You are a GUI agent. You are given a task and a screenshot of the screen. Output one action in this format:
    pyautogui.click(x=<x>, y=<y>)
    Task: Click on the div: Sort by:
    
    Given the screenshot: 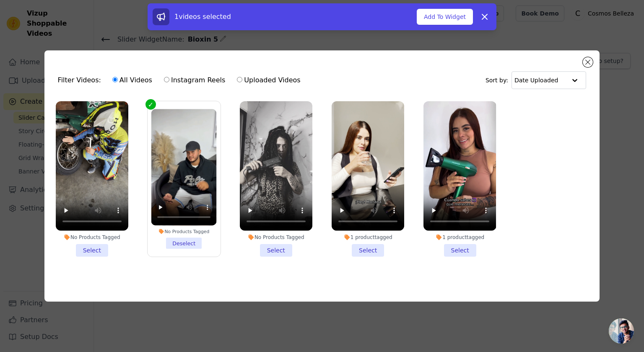 What is the action you would take?
    pyautogui.click(x=537, y=80)
    